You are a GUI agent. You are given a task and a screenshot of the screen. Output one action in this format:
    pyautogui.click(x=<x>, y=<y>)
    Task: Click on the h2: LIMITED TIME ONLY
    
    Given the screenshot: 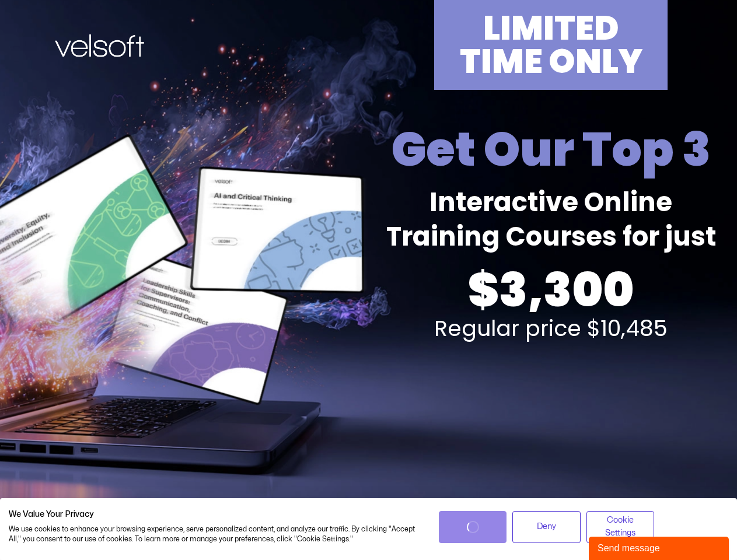 What is the action you would take?
    pyautogui.click(x=551, y=45)
    